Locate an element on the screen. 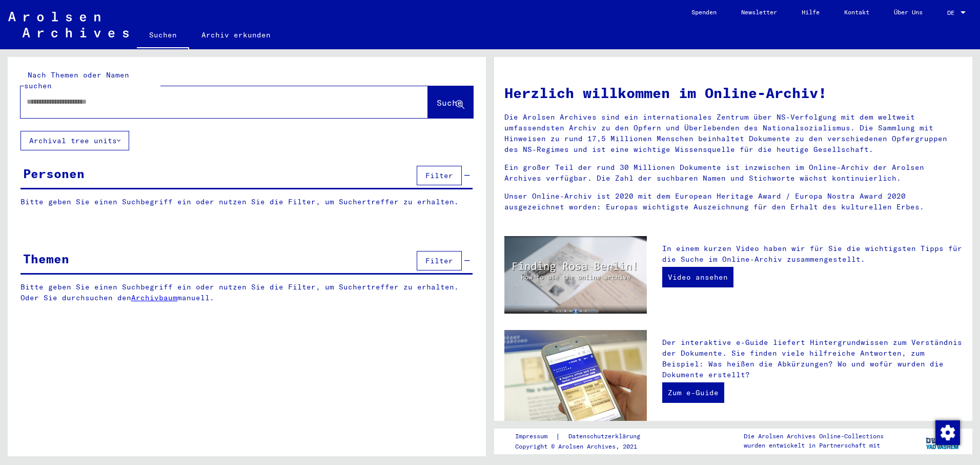 This screenshot has width=980, height=465. p: wurden entwickelt in Partnerschaft mit is located at coordinates (813, 445).